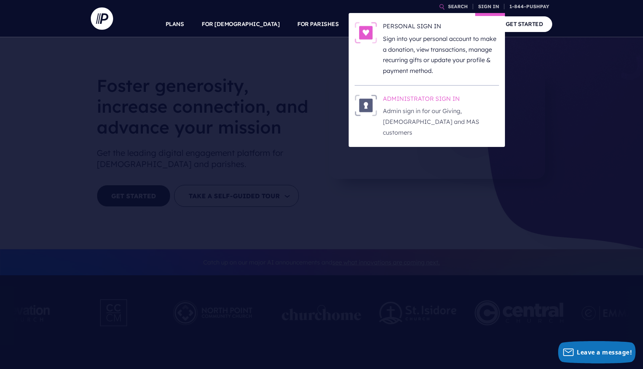  I want to click on a: COMPANY, so click(465, 24).